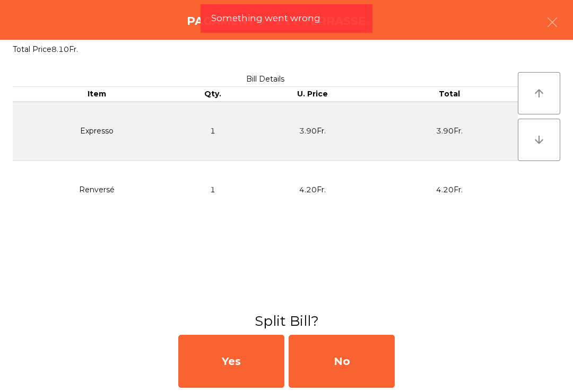 This screenshot has height=392, width=573. What do you see at coordinates (539, 140) in the screenshot?
I see `button: arrow_downward` at bounding box center [539, 140].